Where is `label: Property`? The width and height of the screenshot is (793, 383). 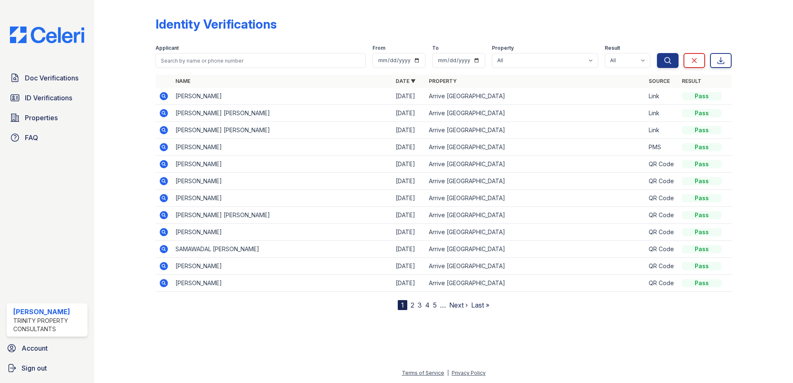
label: Property is located at coordinates (503, 48).